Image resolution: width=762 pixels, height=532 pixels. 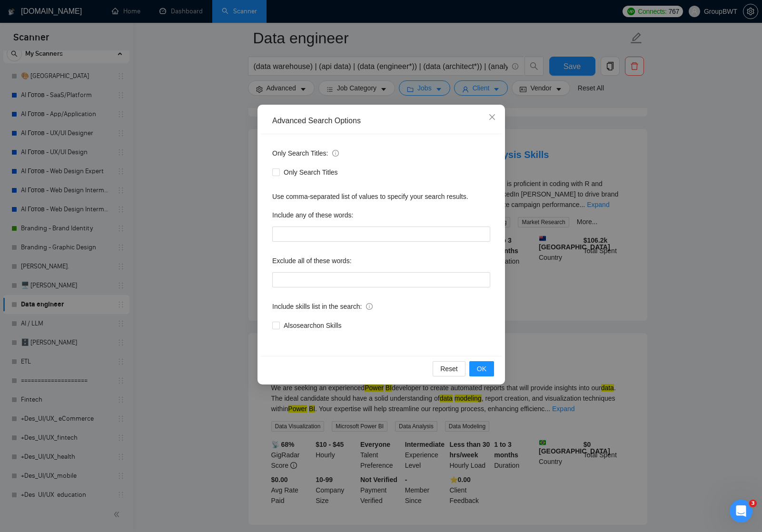 I want to click on div: Use comma-separated list of values to specify your search results., so click(x=381, y=197).